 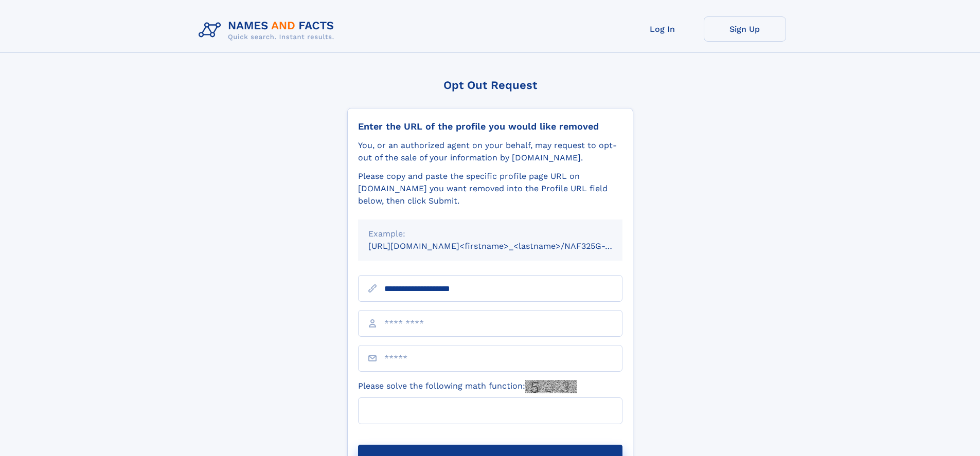 What do you see at coordinates (490, 152) in the screenshot?
I see `div: You, or an authorized agent on your behalf, may request to opt-out of the sale of your informatio...` at bounding box center [490, 152].